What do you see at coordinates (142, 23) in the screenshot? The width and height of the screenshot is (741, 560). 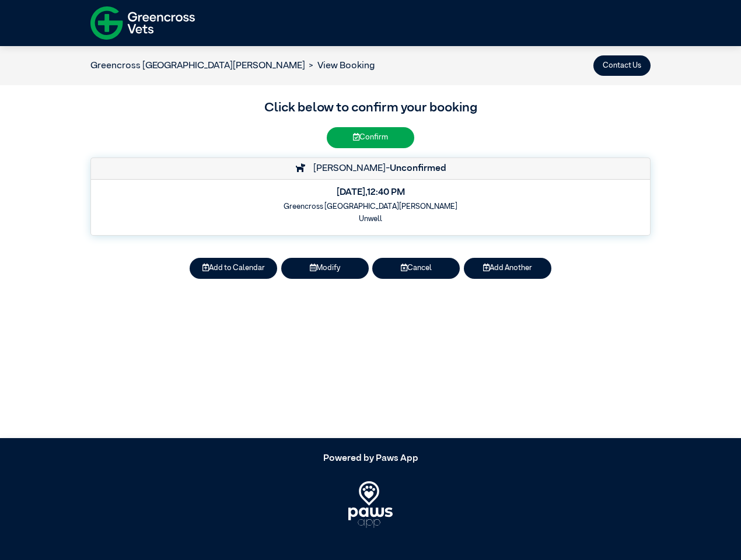 I see `img: f-logo` at bounding box center [142, 23].